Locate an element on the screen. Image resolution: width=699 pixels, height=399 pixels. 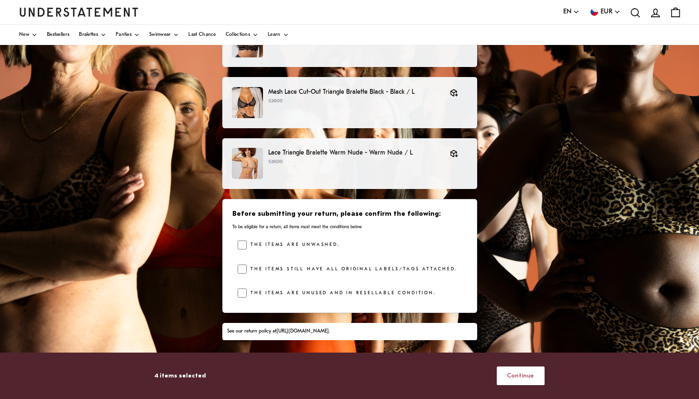
button: EUR is located at coordinates (605, 12).